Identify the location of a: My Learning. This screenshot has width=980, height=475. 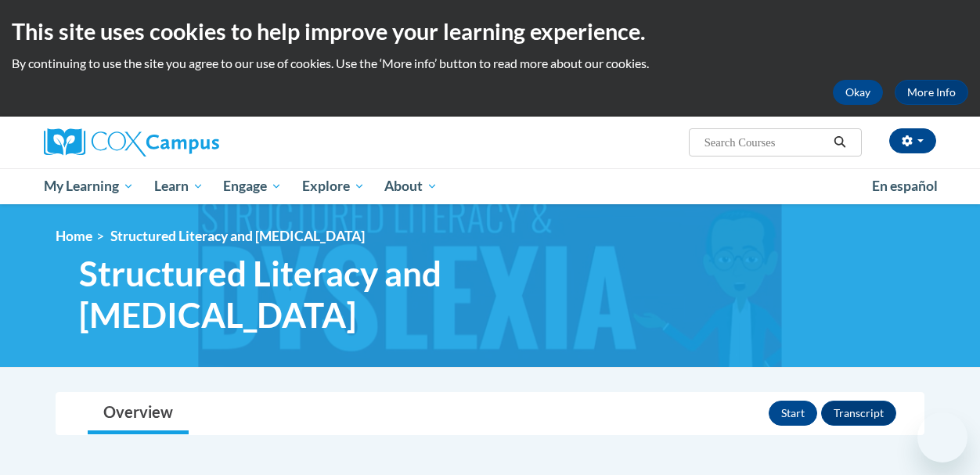
(88, 186).